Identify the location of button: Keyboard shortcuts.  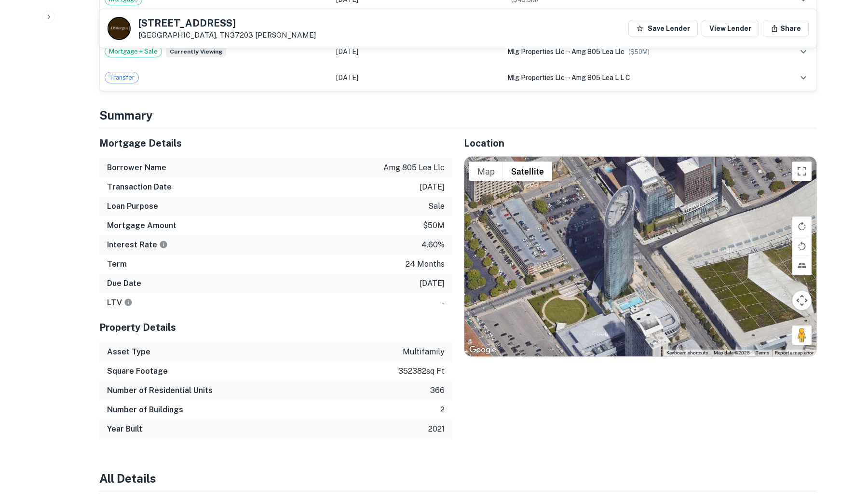
(687, 353).